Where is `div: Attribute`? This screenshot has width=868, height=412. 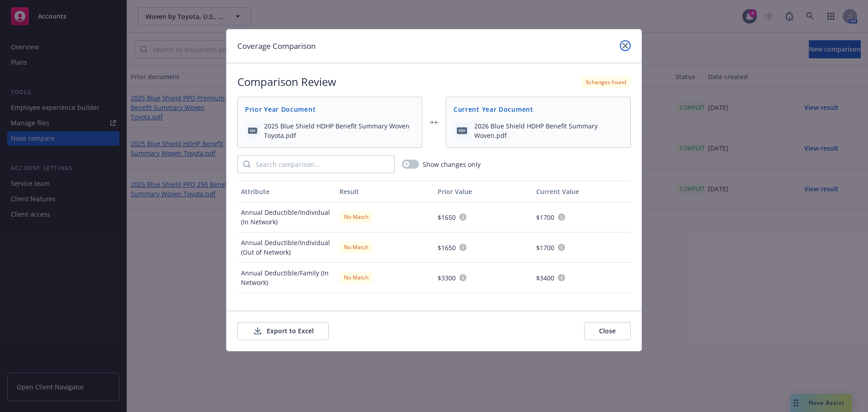
div: Attribute is located at coordinates (286, 191).